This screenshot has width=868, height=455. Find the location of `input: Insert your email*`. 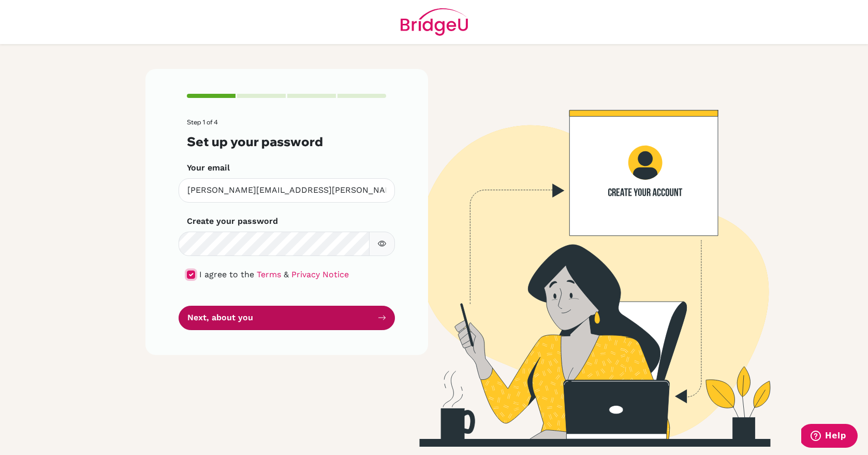

input: Insert your email* is located at coordinates (286, 190).